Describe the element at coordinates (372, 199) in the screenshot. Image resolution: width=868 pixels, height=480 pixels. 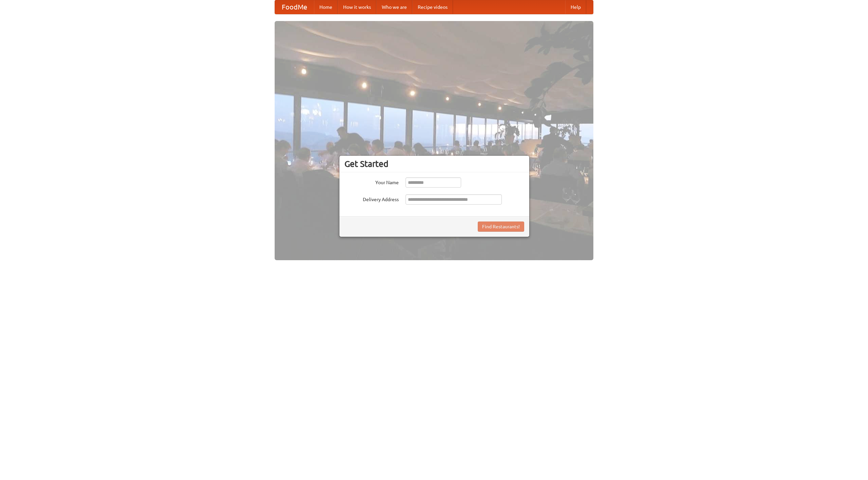
I see `label: Delivery Address` at that location.